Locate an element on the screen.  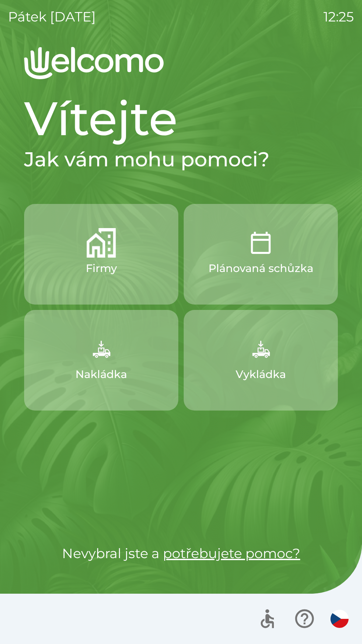
img: 704c4644-117f-4429-9160-065010197bca.png is located at coordinates (261, 349).